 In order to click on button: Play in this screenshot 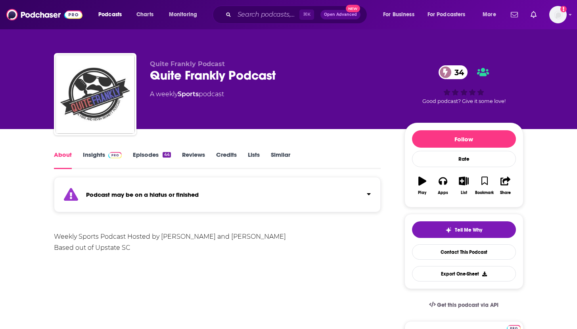, I will do `click(422, 186)`.